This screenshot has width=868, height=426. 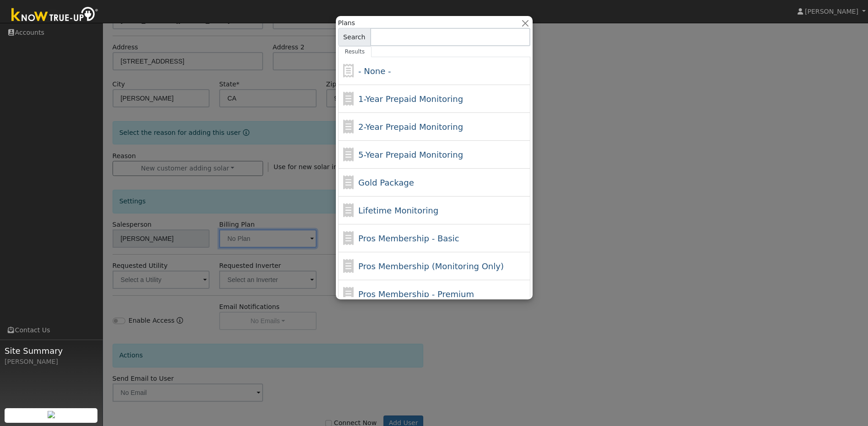 I want to click on span: 5-Year Prepaid Monitoring, so click(x=410, y=154).